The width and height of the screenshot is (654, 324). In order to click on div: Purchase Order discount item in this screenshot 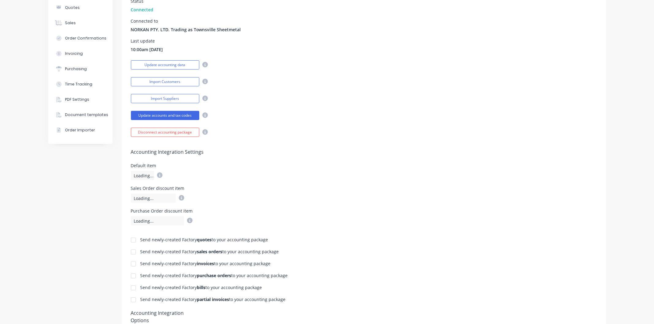, I will do `click(162, 211)`.